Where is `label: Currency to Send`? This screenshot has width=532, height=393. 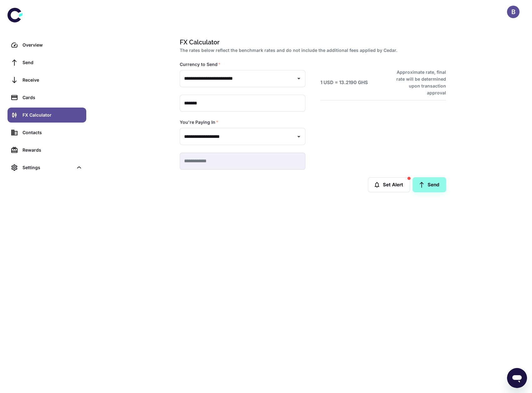 label: Currency to Send is located at coordinates (200, 65).